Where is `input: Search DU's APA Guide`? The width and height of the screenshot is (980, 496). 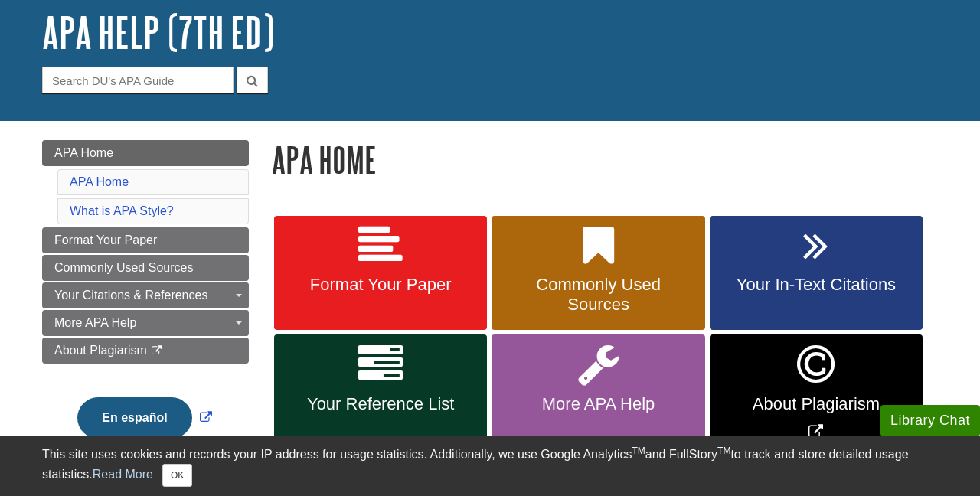
input: Search DU's APA Guide is located at coordinates (138, 79).